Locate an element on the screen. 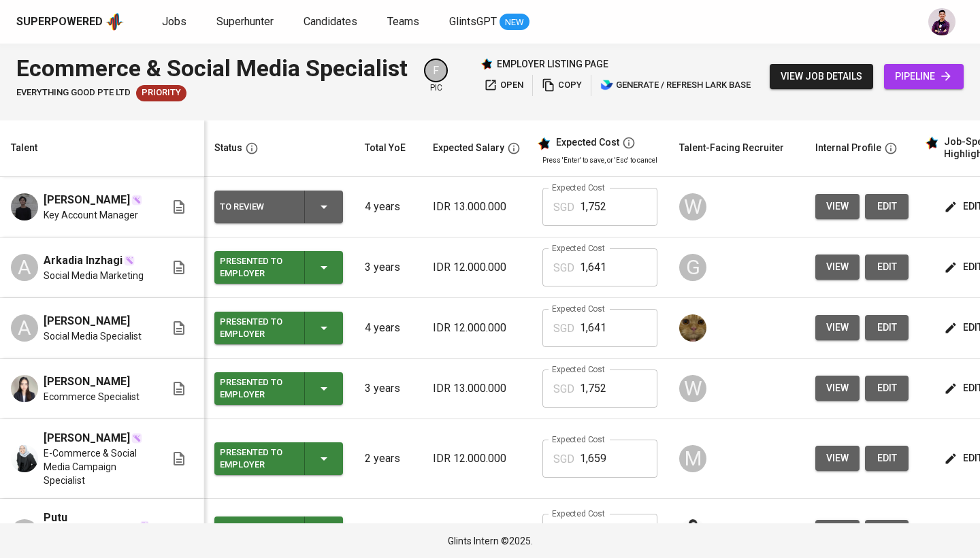 Image resolution: width=980 pixels, height=558 pixels. p: employer listing page is located at coordinates (552, 64).